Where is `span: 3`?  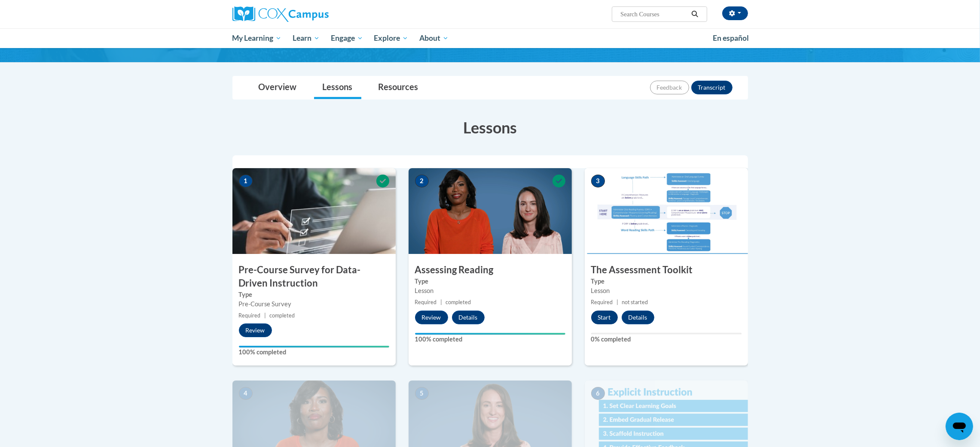
span: 3 is located at coordinates (598, 181).